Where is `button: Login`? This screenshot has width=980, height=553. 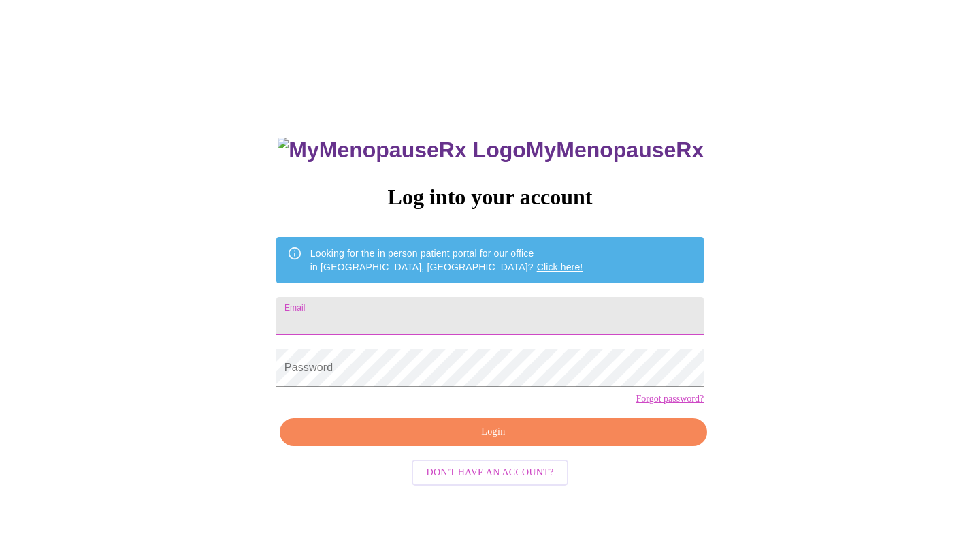
button: Login is located at coordinates (493, 432).